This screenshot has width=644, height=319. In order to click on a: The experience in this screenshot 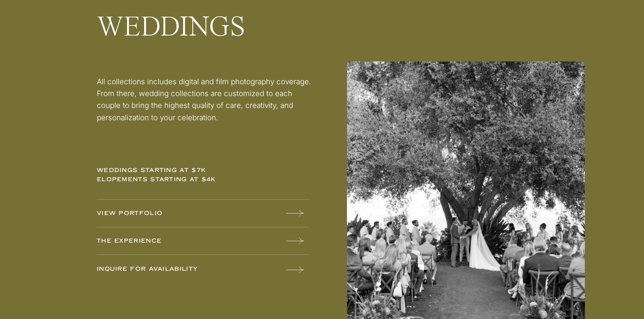, I will do `click(165, 241)`.